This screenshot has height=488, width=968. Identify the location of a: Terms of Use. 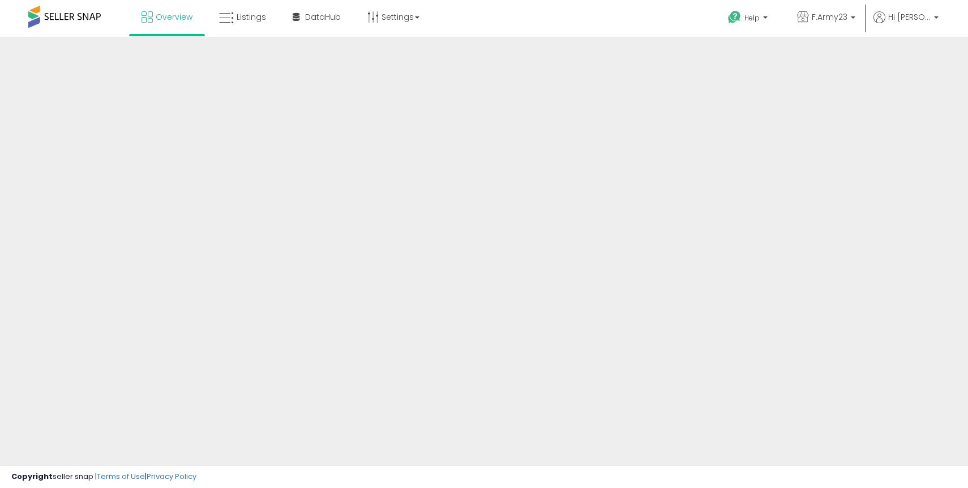
(121, 476).